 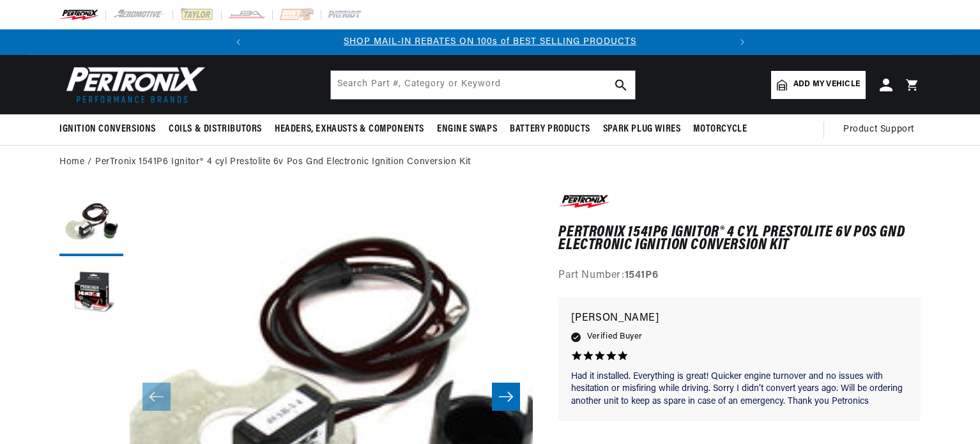 I want to click on nav: breadcrumbs, so click(x=490, y=162).